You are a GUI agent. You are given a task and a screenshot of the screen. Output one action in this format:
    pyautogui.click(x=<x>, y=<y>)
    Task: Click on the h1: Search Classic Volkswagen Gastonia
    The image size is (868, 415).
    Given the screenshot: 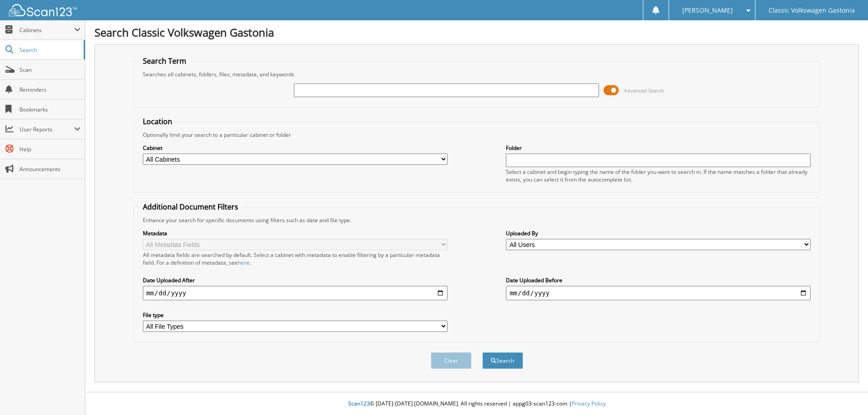 What is the action you would take?
    pyautogui.click(x=476, y=32)
    